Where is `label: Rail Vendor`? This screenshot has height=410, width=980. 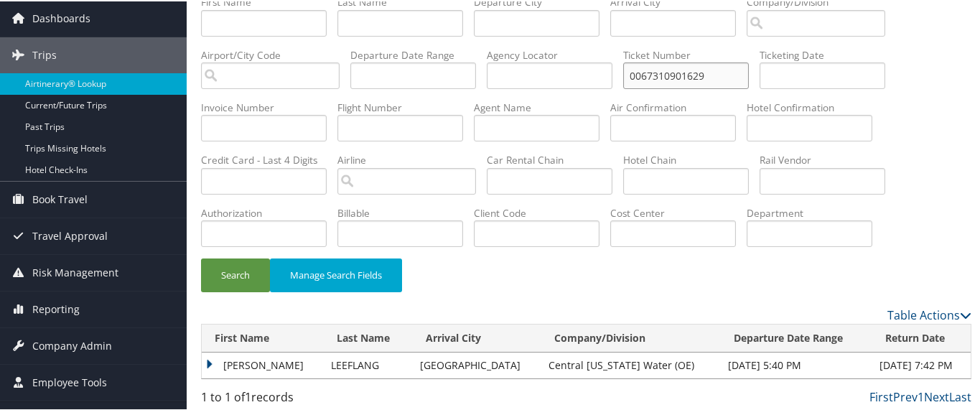 label: Rail Vendor is located at coordinates (828, 159).